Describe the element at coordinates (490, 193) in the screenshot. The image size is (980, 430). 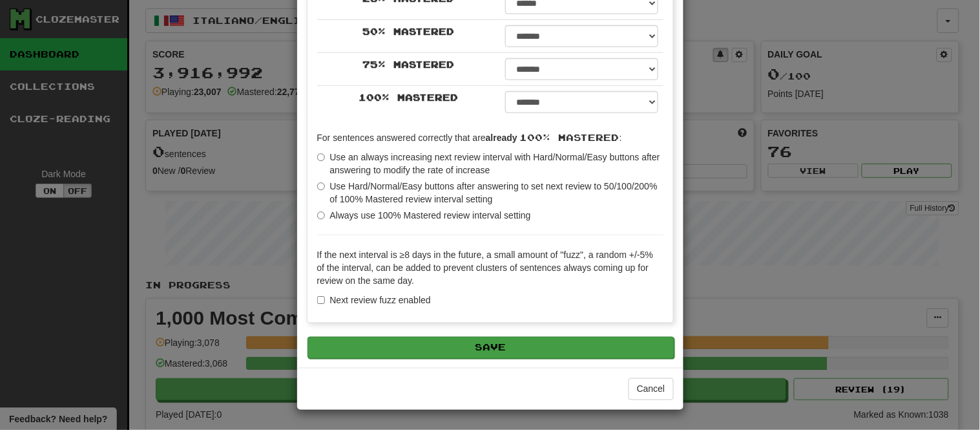
I see `label: Use Hard/Normal/Easy buttons after answering to set next review to 50/100/200% of 100% Mastered r...` at that location.